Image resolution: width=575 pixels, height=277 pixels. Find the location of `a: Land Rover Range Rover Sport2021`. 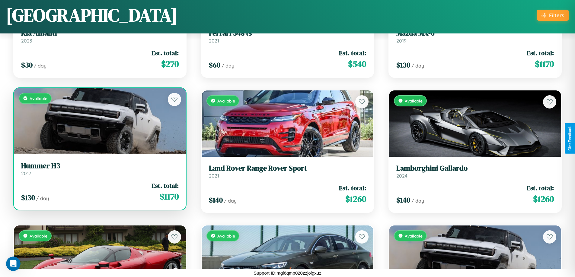

a: Land Rover Range Rover Sport2021 is located at coordinates (288, 171).